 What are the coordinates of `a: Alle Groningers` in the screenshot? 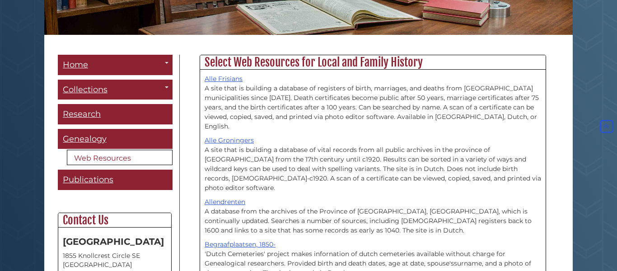 It's located at (229, 140).